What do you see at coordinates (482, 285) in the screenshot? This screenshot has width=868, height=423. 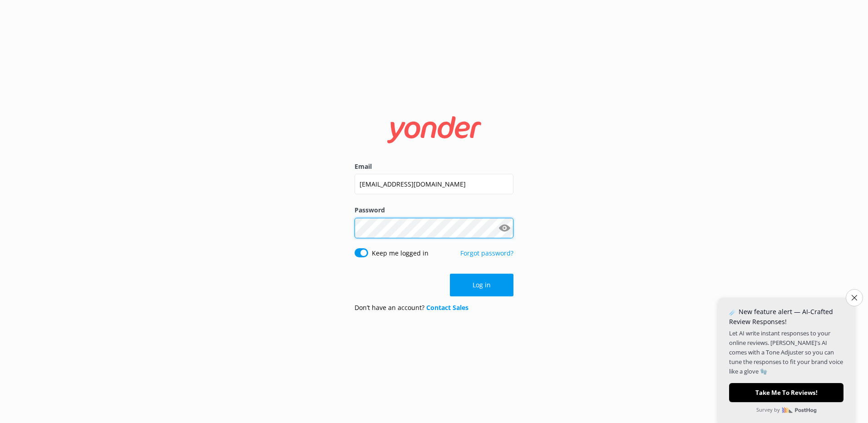 I see `button: Log in` at bounding box center [482, 285].